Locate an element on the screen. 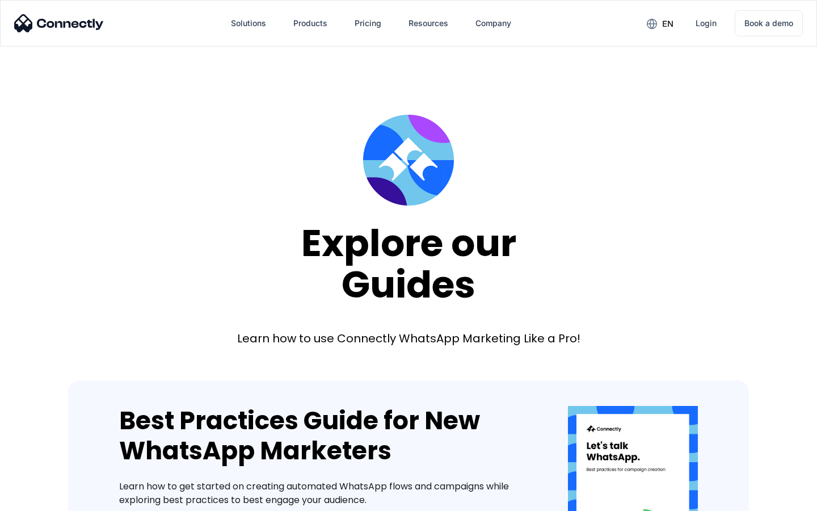 The width and height of the screenshot is (817, 511). div: Solutions is located at coordinates (249, 23).